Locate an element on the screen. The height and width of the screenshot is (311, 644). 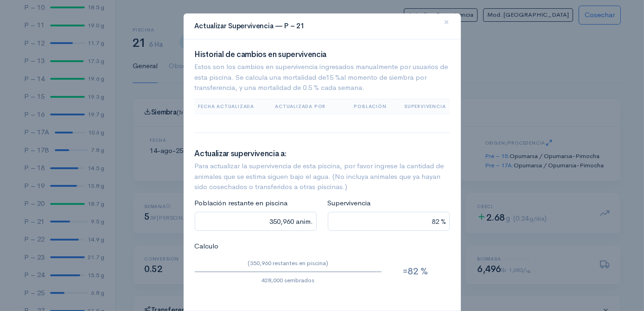
button: Close is located at coordinates (447, 22).